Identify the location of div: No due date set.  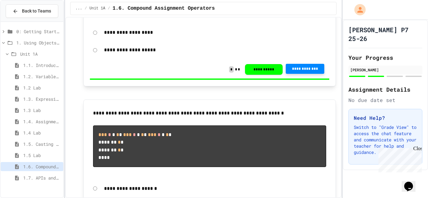
(385, 100).